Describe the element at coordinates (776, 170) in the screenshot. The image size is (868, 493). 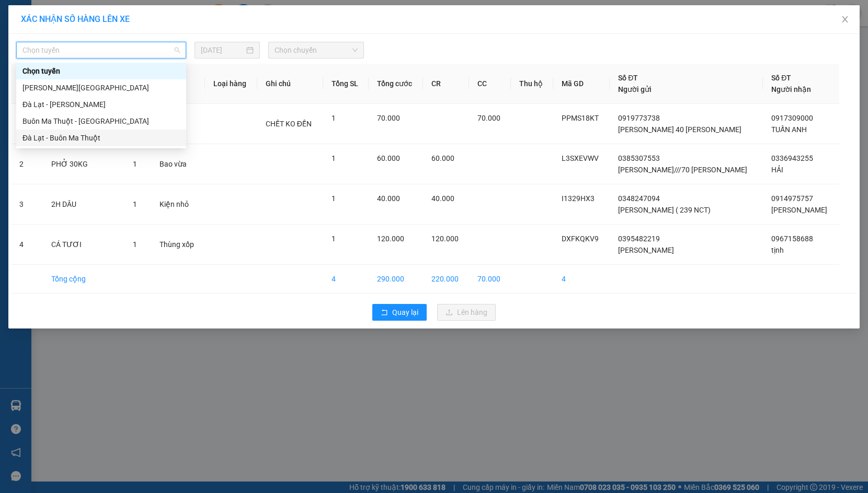
I see `span: HẢI` at that location.